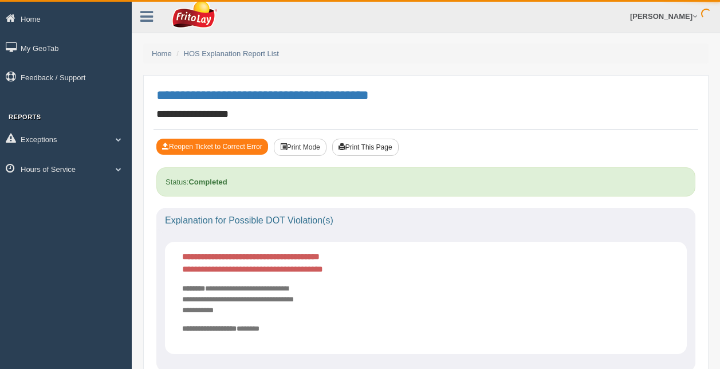 The image size is (720, 369). I want to click on div: Status:, so click(425, 181).